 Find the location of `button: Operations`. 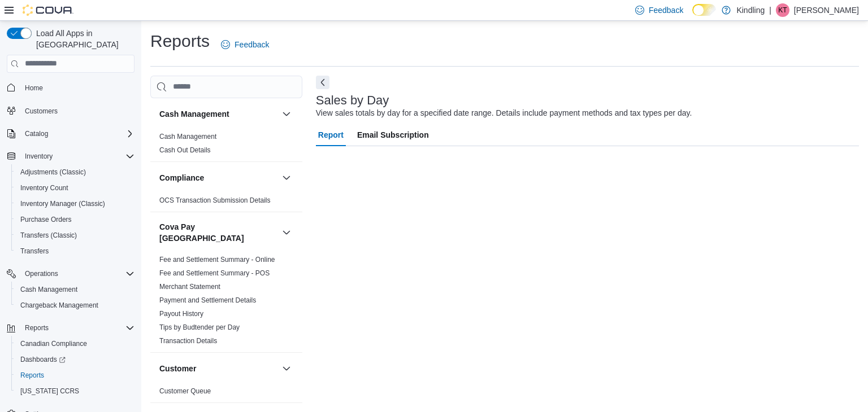

button: Operations is located at coordinates (71, 274).